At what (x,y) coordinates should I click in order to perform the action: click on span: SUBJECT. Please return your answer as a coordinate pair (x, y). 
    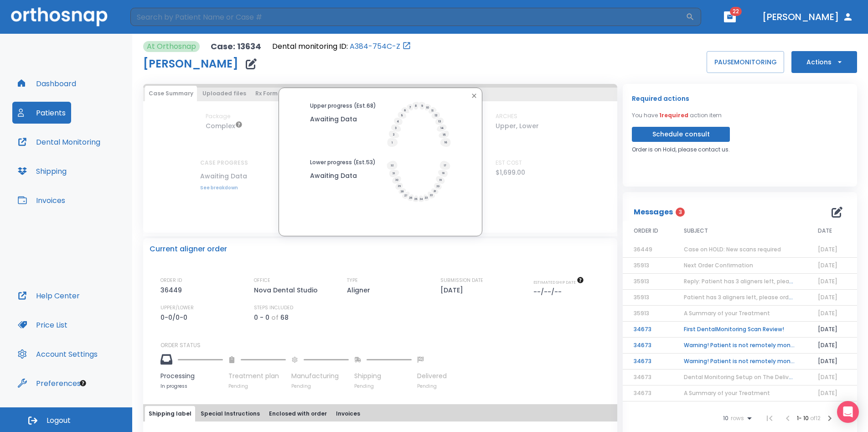
    Looking at the image, I should click on (696, 231).